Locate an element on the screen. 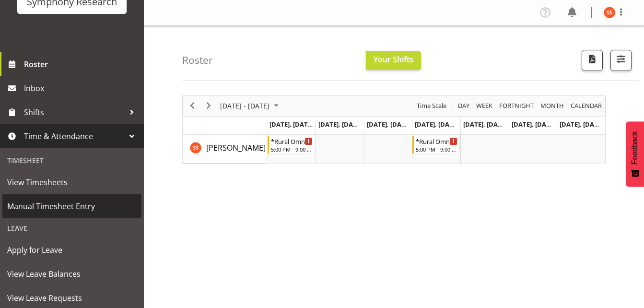  button: Timeline Month is located at coordinates (552, 105).